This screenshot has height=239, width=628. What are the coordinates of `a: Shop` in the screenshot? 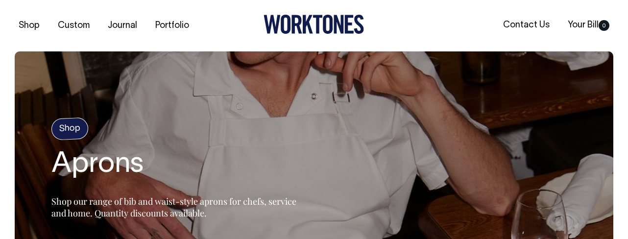 It's located at (29, 25).